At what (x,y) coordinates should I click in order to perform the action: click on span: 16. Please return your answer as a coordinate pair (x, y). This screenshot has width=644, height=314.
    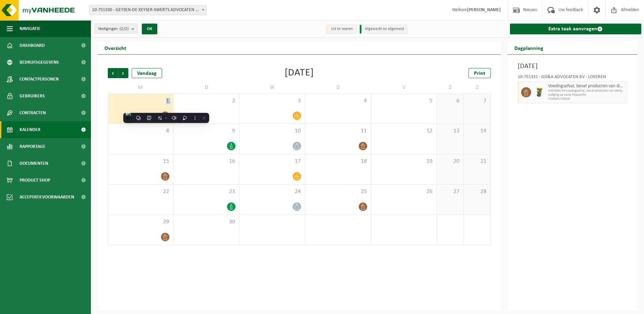
    Looking at the image, I should click on (206, 162).